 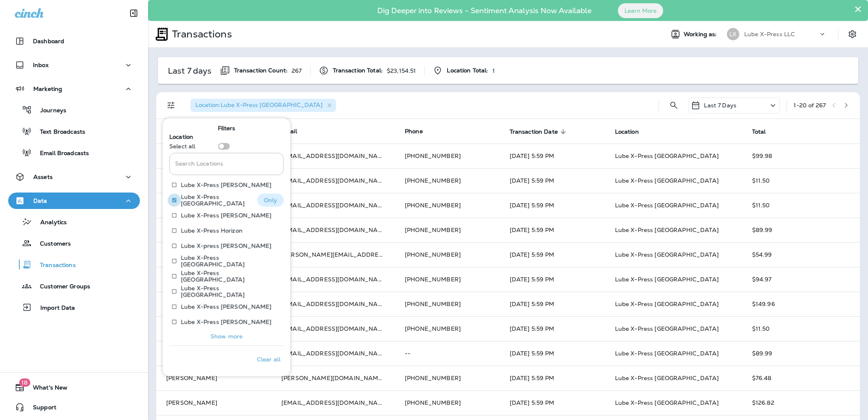 I want to click on p: Select all, so click(x=182, y=146).